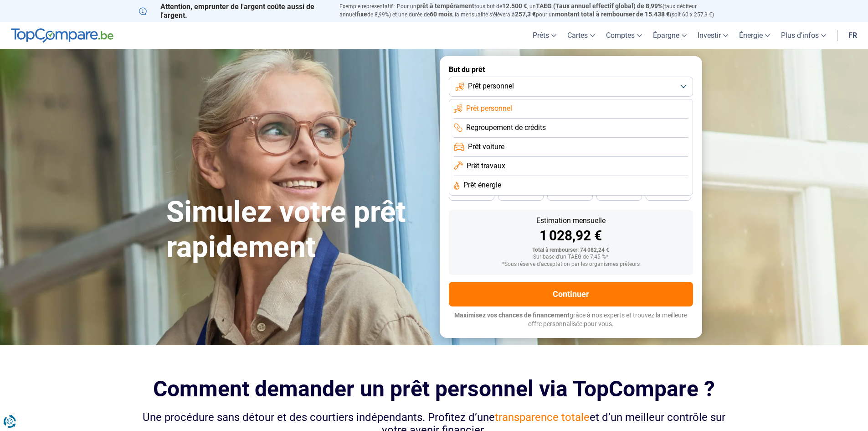 The width and height of the screenshot is (868, 431). What do you see at coordinates (670, 35) in the screenshot?
I see `a: Épargne` at bounding box center [670, 35].